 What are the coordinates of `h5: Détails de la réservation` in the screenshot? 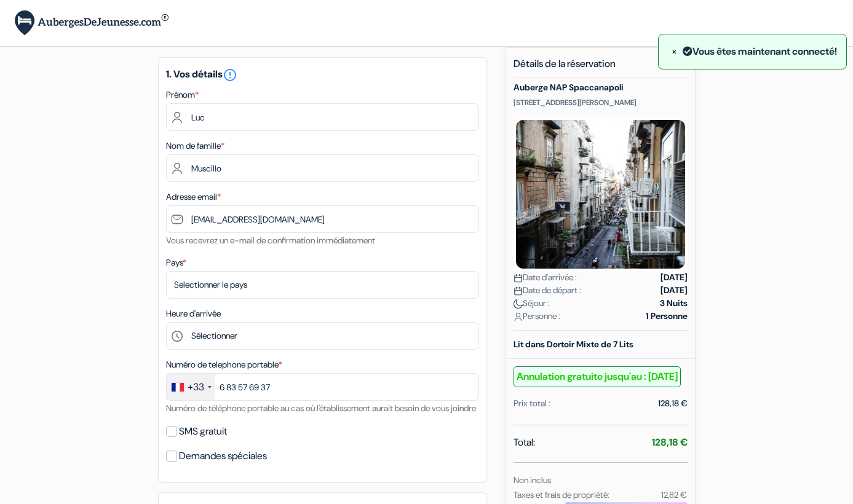 It's located at (600, 68).